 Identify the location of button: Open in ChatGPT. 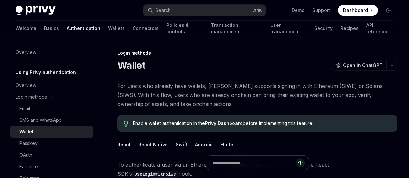
(359, 65).